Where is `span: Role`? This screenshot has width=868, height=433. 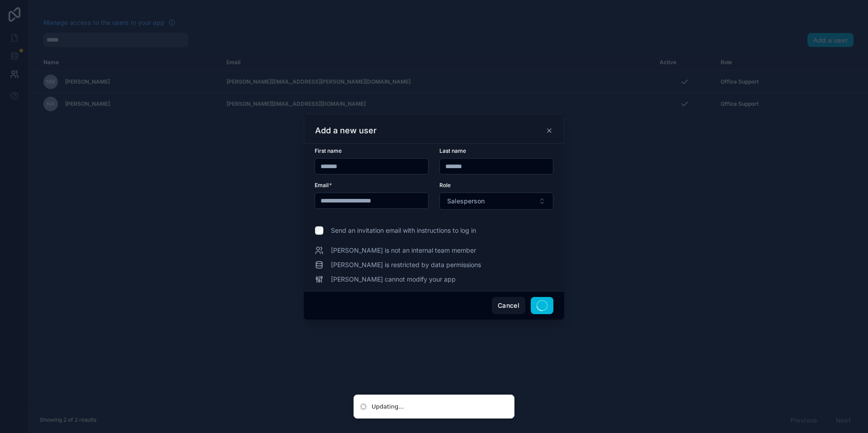 span: Role is located at coordinates (445, 185).